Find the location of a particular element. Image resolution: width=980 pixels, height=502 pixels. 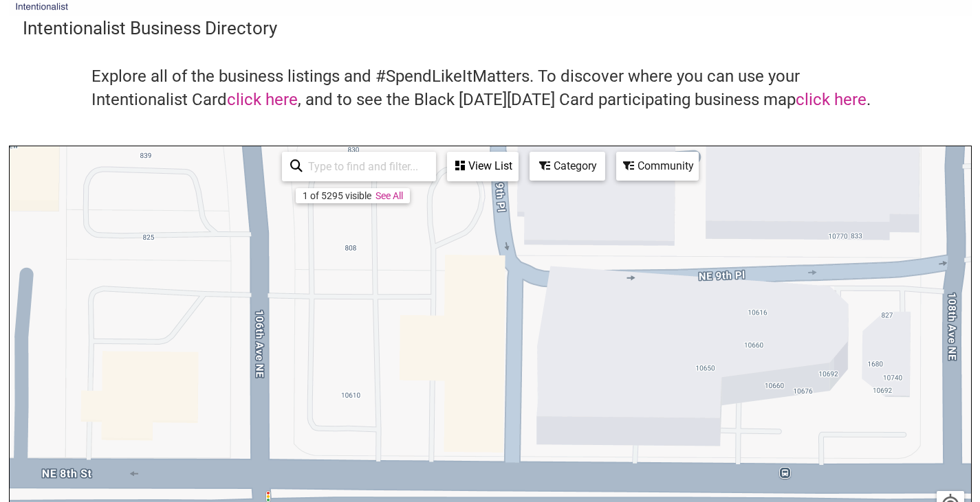

div: Filter by Community is located at coordinates (657, 167).